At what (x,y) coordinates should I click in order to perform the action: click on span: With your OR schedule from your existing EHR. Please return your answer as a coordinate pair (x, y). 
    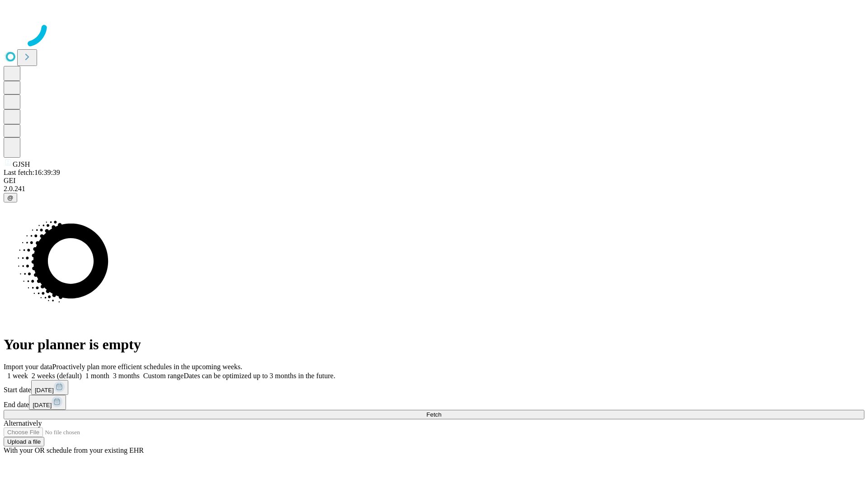
    Looking at the image, I should click on (74, 450).